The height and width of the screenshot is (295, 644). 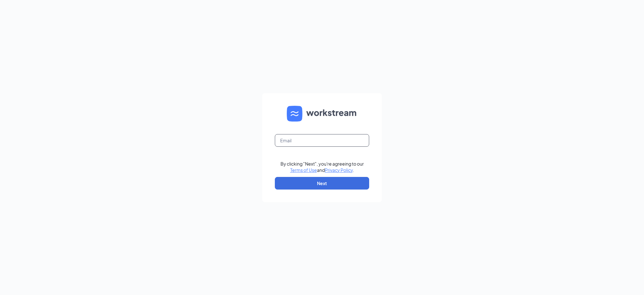 What do you see at coordinates (303, 170) in the screenshot?
I see `a: Terms of Use` at bounding box center [303, 170].